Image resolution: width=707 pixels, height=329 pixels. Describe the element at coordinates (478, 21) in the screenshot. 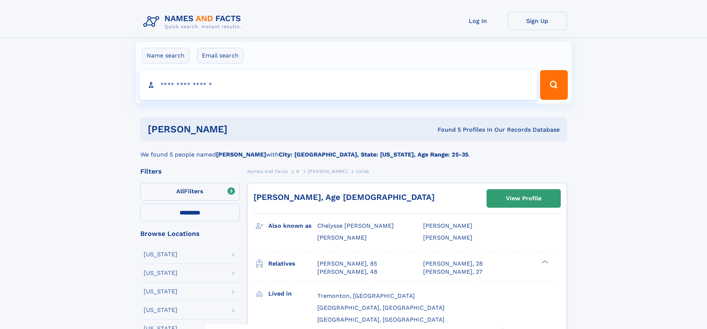

I see `a: Log In` at that location.